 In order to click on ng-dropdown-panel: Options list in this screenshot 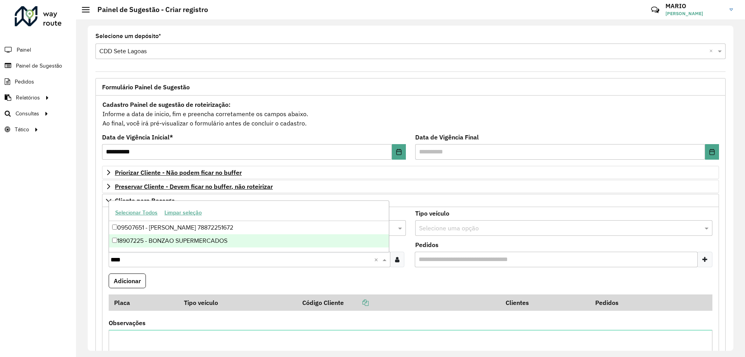, I will do `click(249, 226)`.